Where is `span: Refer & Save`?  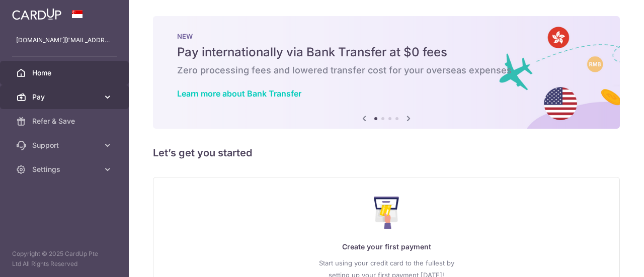
span: Refer & Save is located at coordinates (66, 121).